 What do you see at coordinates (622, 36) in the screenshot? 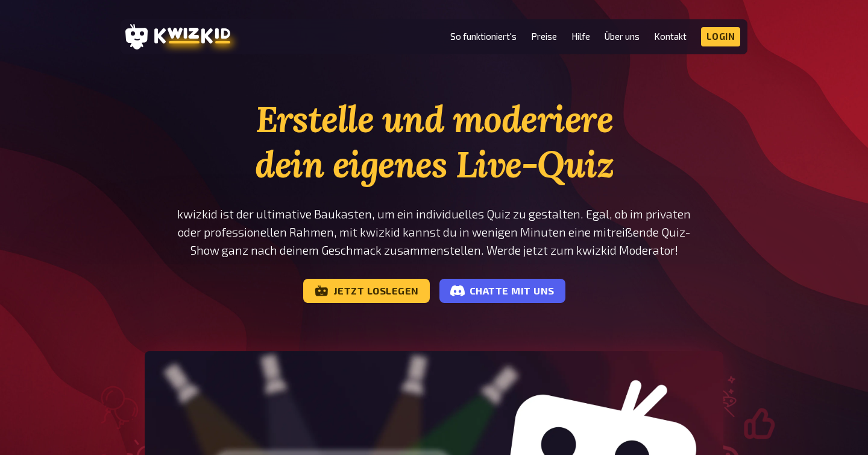
I see `a: Über uns` at bounding box center [622, 36].